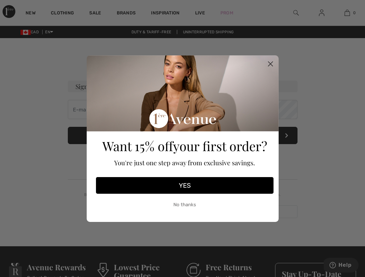 The image size is (365, 277). Describe the element at coordinates (185, 205) in the screenshot. I see `button: No thanks` at that location.